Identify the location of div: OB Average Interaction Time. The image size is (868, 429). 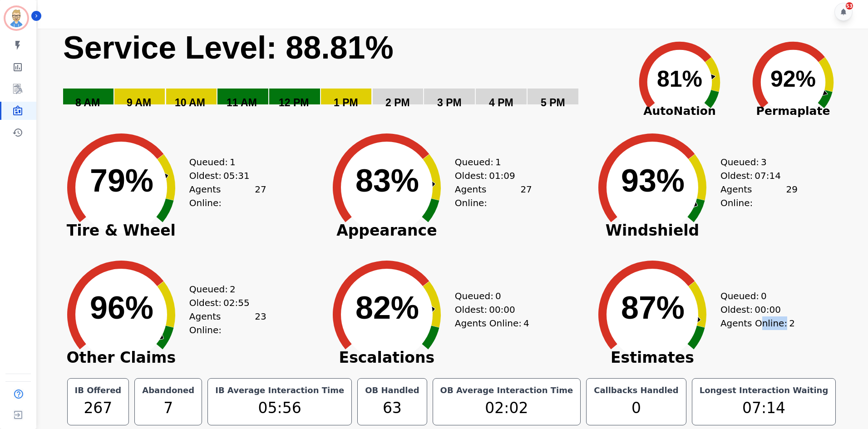
(507, 391).